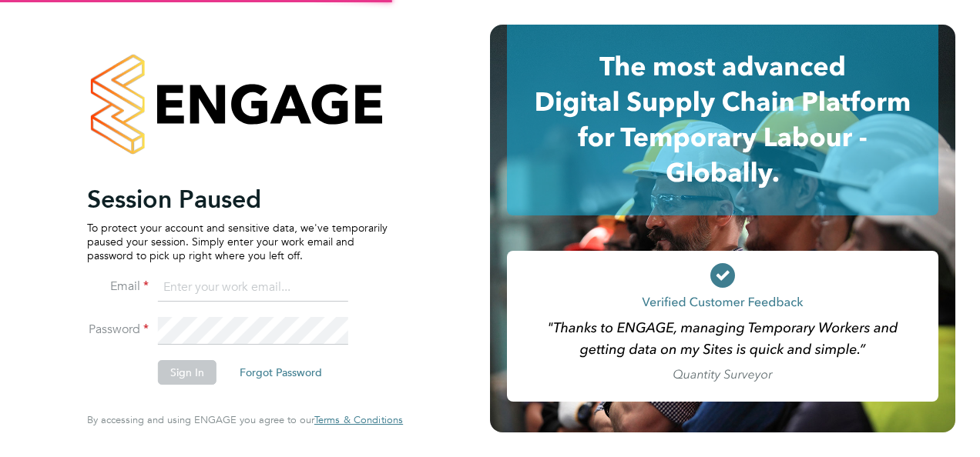  Describe the element at coordinates (358, 420) in the screenshot. I see `a: Terms & Conditions` at that location.